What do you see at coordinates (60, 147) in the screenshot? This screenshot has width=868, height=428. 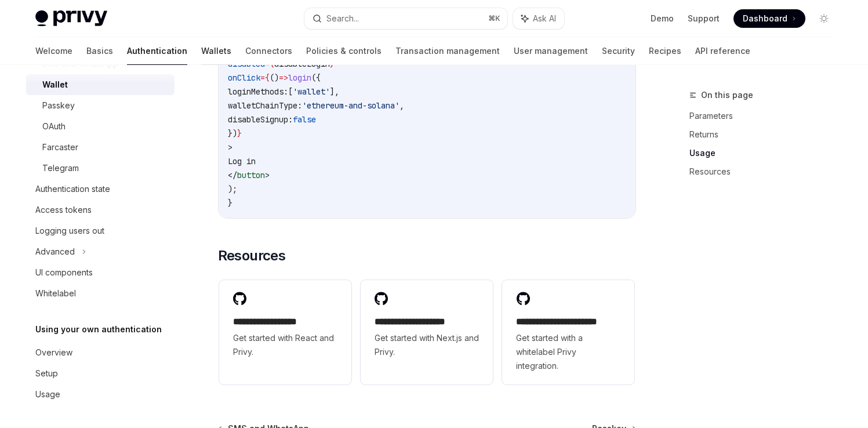 I see `div: Farcaster` at bounding box center [60, 147].